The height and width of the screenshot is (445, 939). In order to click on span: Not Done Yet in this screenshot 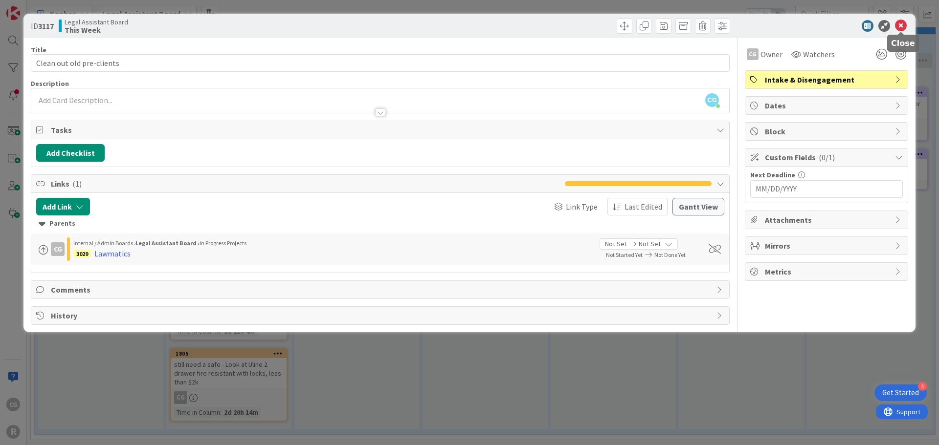, I will do `click(670, 255)`.